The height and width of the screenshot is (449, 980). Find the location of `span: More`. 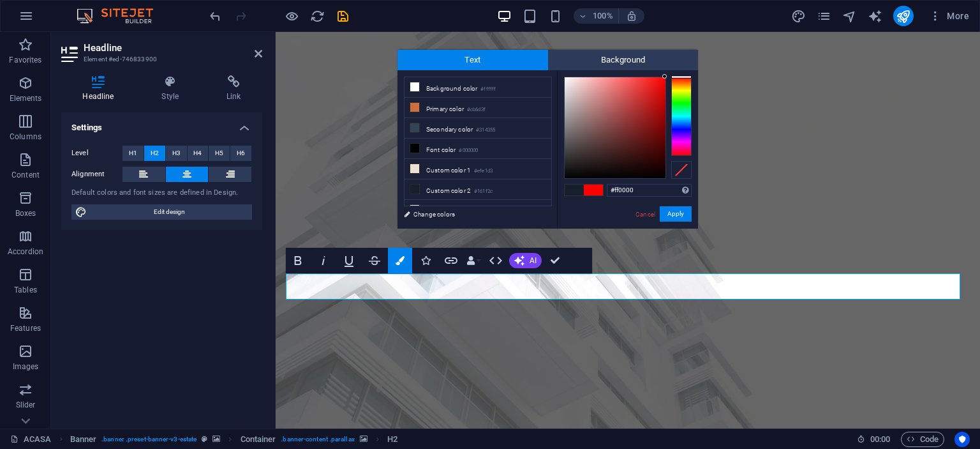

span: More is located at coordinates (949, 16).